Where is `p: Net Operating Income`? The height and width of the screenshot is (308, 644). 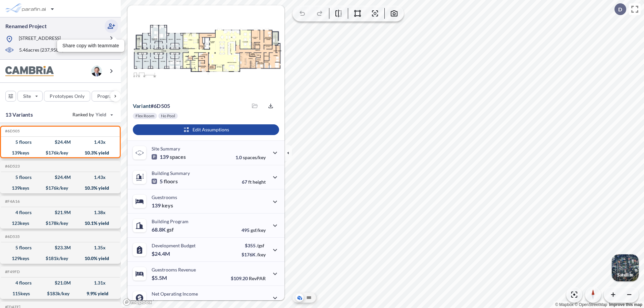
p: Net Operating Income is located at coordinates (175, 293).